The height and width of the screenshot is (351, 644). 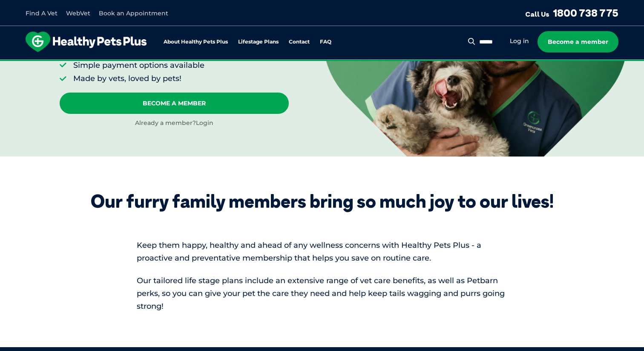 What do you see at coordinates (133, 13) in the screenshot?
I see `a: Book an Appointment` at bounding box center [133, 13].